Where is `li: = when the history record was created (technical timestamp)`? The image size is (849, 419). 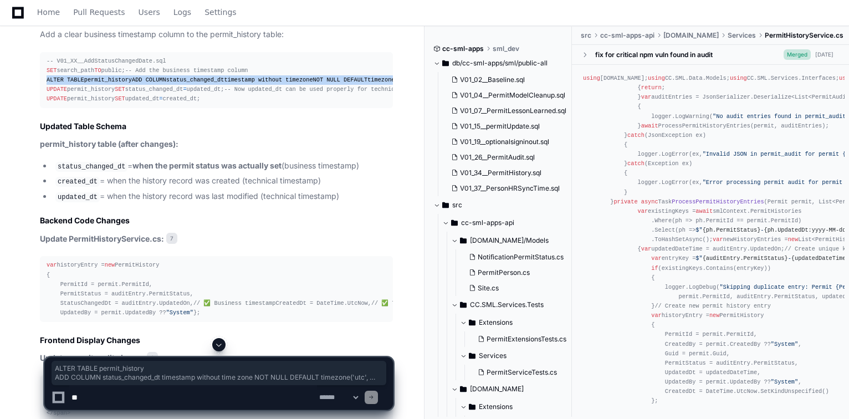 li: = when the history record was created (technical timestamp) is located at coordinates (222, 181).